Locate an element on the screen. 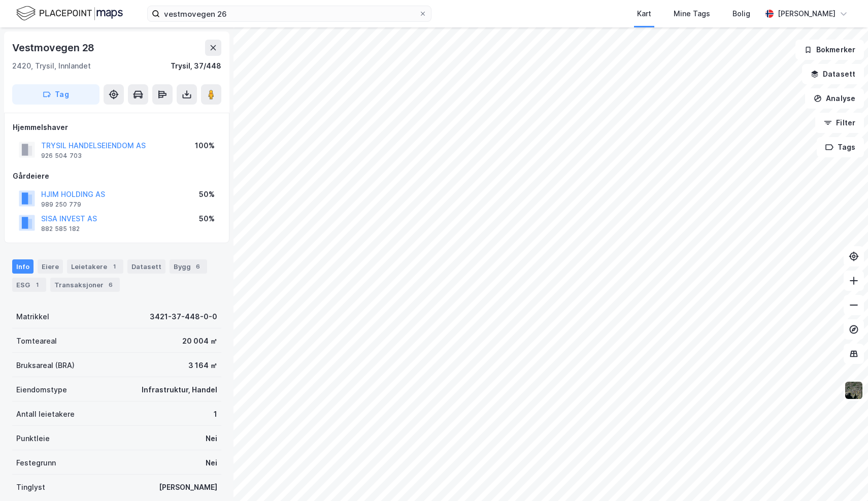 The image size is (868, 501). div: Punktleie is located at coordinates (33, 439).